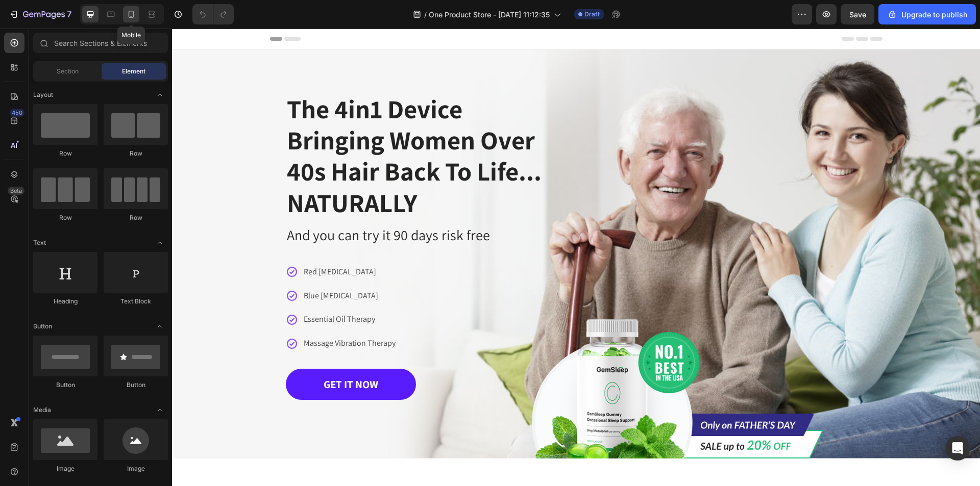  What do you see at coordinates (43, 95) in the screenshot?
I see `span: Layout` at bounding box center [43, 95].